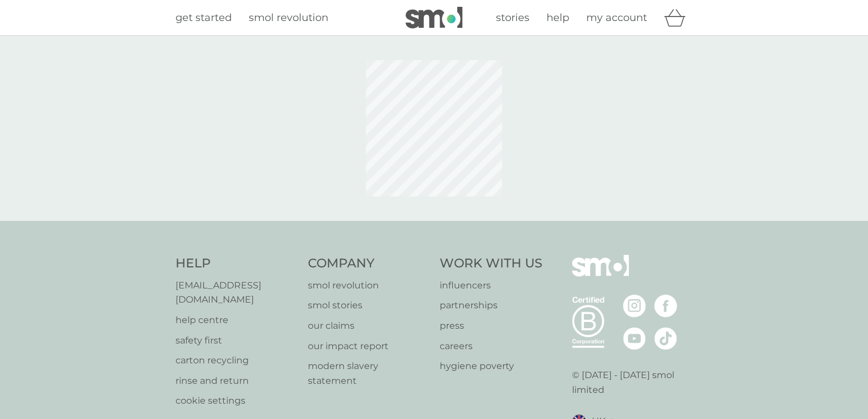 Image resolution: width=868 pixels, height=419 pixels. What do you see at coordinates (666, 338) in the screenshot?
I see `img: visit the smol Tiktok page` at bounding box center [666, 338].